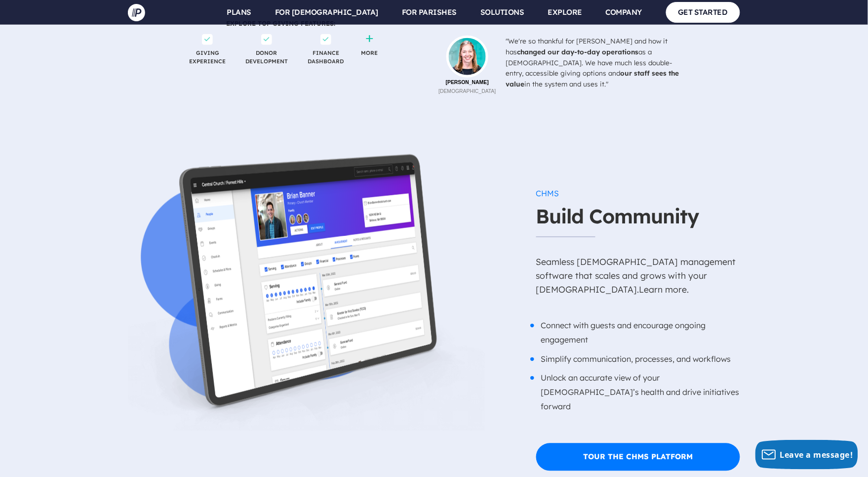  What do you see at coordinates (638, 330) in the screenshot?
I see `li: Connect with guests and encourage ongoing engagement` at bounding box center [638, 330].